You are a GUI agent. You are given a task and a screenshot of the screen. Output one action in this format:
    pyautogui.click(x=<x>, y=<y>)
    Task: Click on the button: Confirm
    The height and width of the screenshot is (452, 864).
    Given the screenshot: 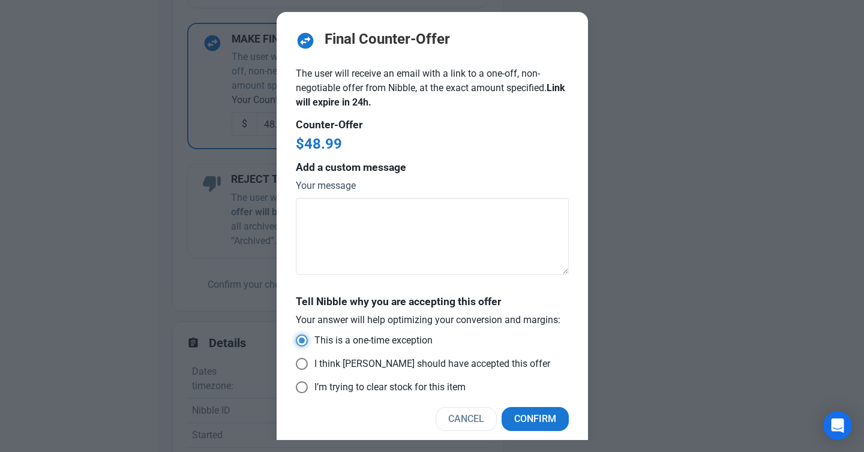 What is the action you would take?
    pyautogui.click(x=535, y=419)
    